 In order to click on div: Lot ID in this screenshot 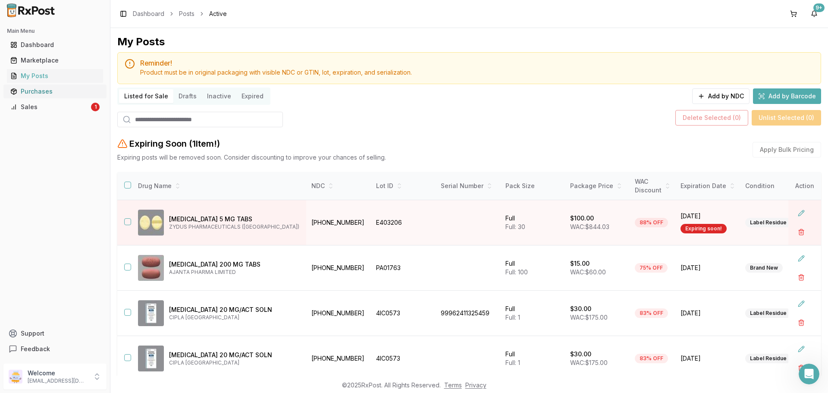, I will do `click(403, 186)`.